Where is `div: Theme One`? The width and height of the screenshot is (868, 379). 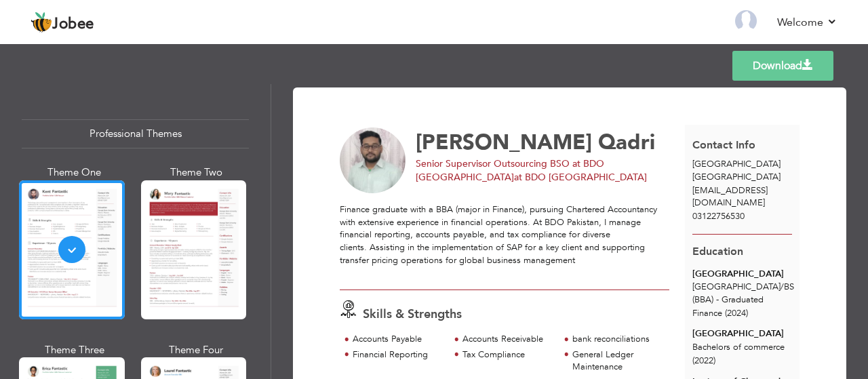
div: Theme One is located at coordinates (75, 172).